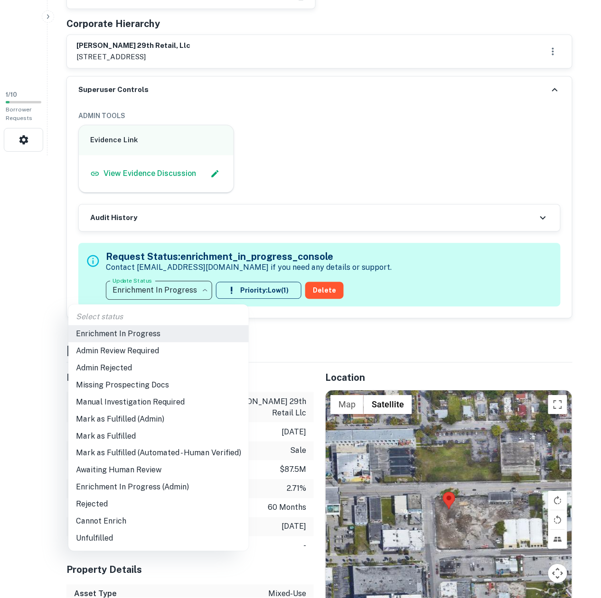 The height and width of the screenshot is (598, 601). I want to click on li: Enrichment In Progress (Admin), so click(158, 488).